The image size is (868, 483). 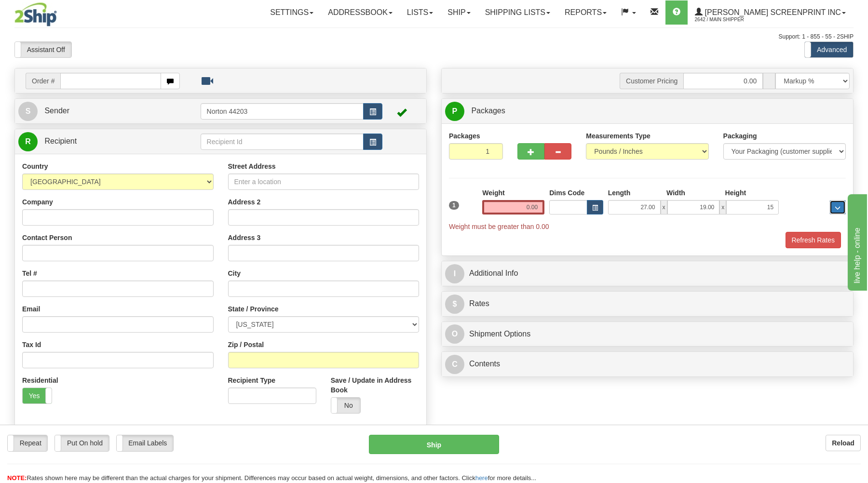 What do you see at coordinates (110, 111) in the screenshot?
I see `a: S Sender` at bounding box center [110, 111].